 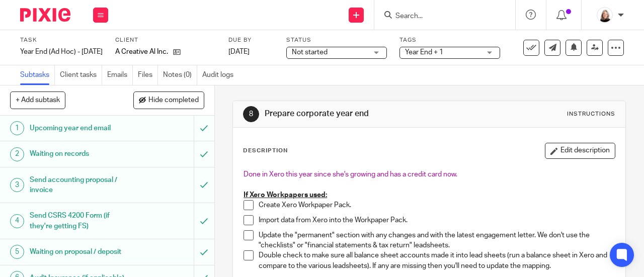 What do you see at coordinates (285, 195) in the screenshot?
I see `u: If Xero Workpapers used:` at bounding box center [285, 195].